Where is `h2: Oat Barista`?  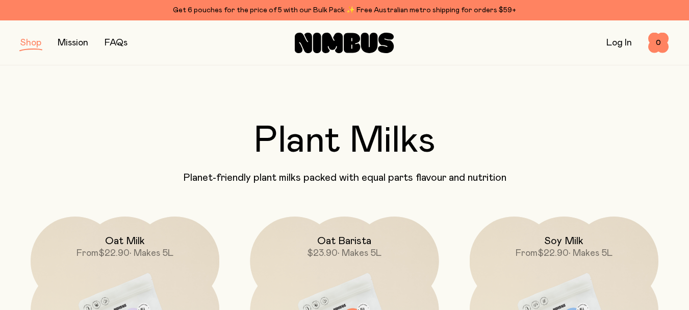
h2: Oat Barista is located at coordinates (344, 241).